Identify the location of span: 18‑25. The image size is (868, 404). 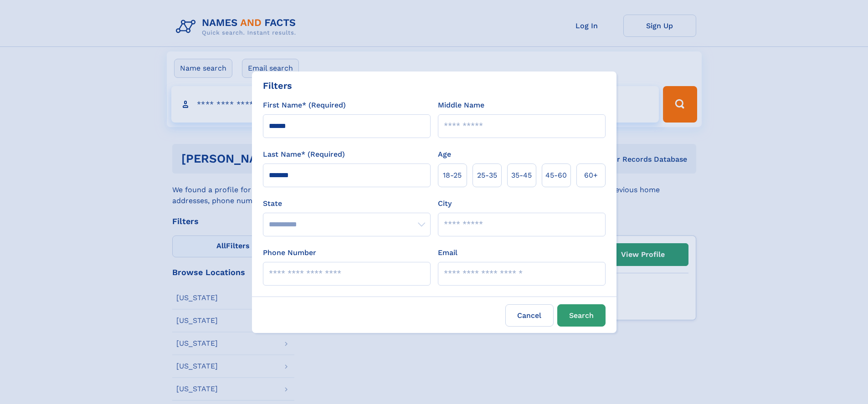
(452, 175).